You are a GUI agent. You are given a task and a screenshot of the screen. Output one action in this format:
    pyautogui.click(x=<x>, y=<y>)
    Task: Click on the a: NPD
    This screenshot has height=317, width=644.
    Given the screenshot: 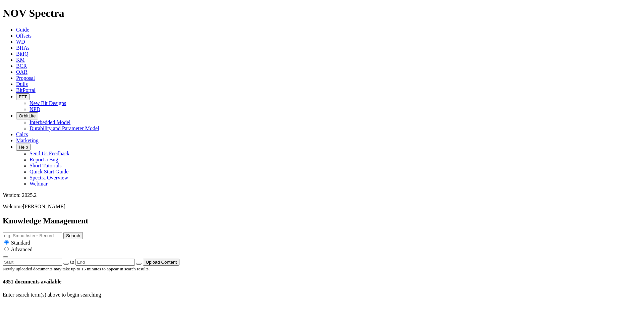 What is the action you would take?
    pyautogui.click(x=35, y=109)
    